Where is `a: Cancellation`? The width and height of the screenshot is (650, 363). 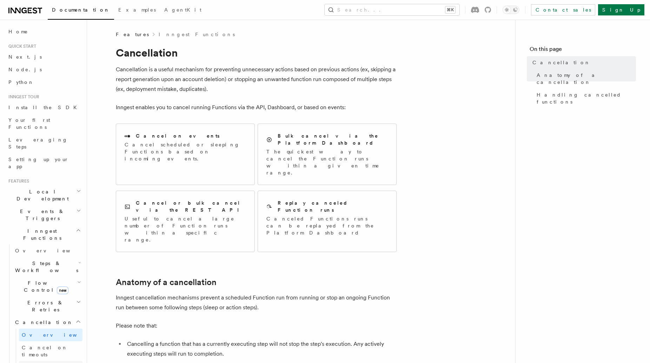
a: Cancellation is located at coordinates (582, 62).